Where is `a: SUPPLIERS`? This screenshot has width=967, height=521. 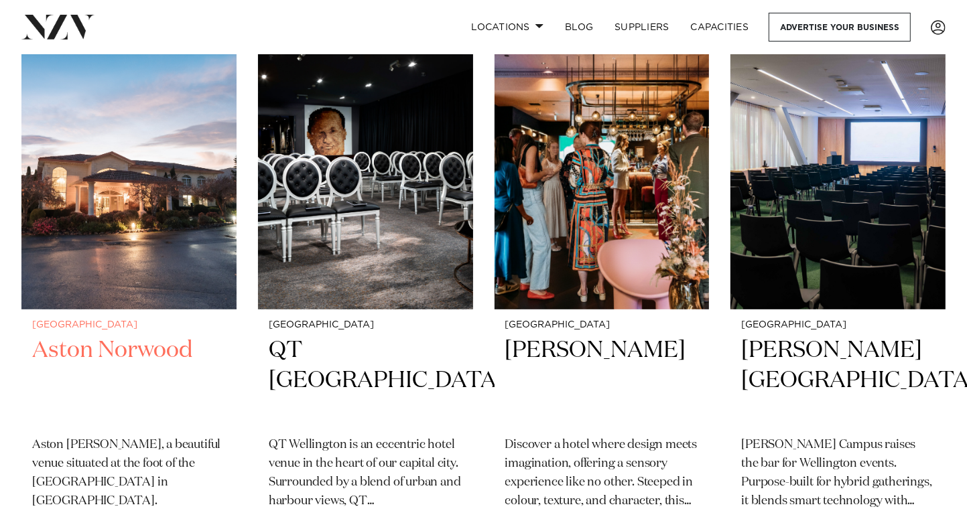
a: SUPPLIERS is located at coordinates (641, 27).